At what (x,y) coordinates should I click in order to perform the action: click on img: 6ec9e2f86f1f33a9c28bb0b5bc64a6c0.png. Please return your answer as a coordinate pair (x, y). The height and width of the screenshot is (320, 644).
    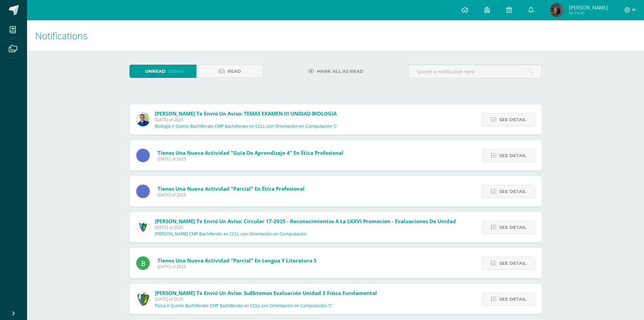
    Looking at the image, I should click on (557, 10).